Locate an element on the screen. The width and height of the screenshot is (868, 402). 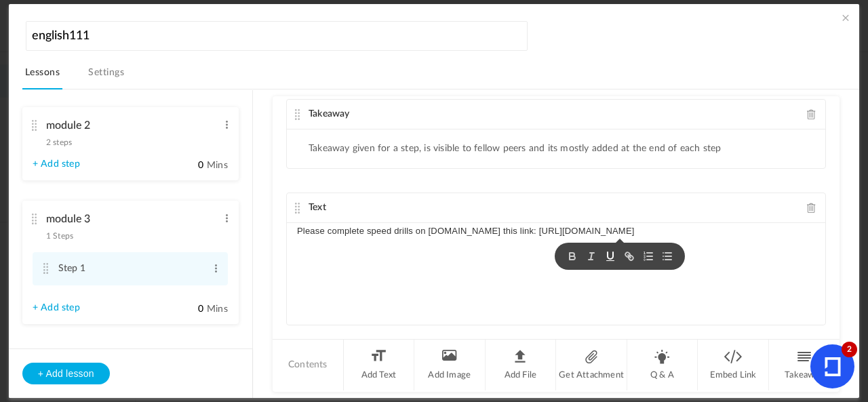
li: Add Image is located at coordinates (449, 365).